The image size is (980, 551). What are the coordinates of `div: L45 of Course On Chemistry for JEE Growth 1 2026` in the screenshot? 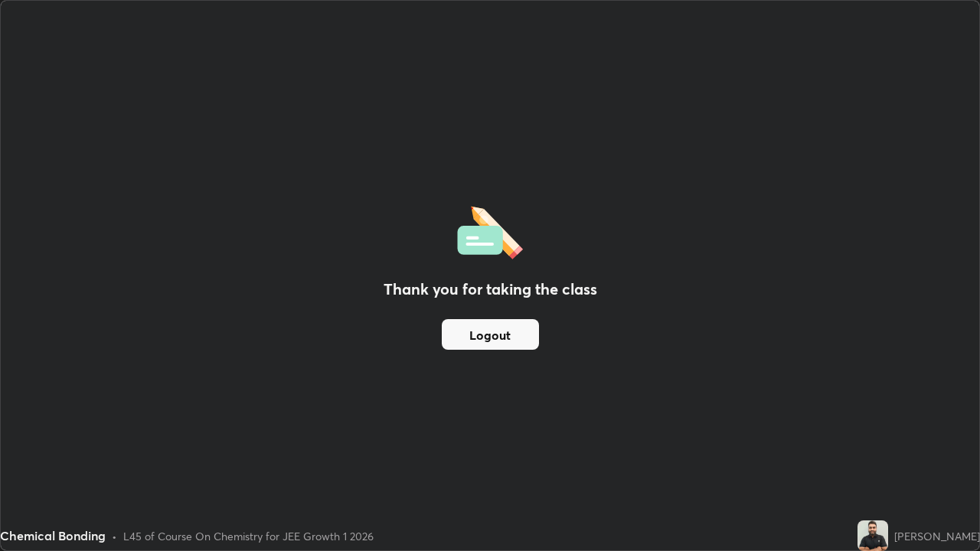 It's located at (248, 535).